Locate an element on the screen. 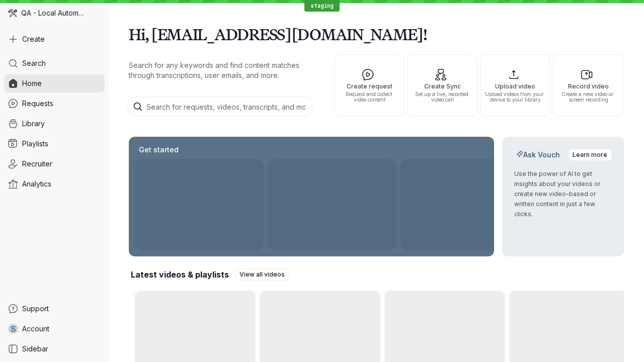  a: Learn more is located at coordinates (590, 155).